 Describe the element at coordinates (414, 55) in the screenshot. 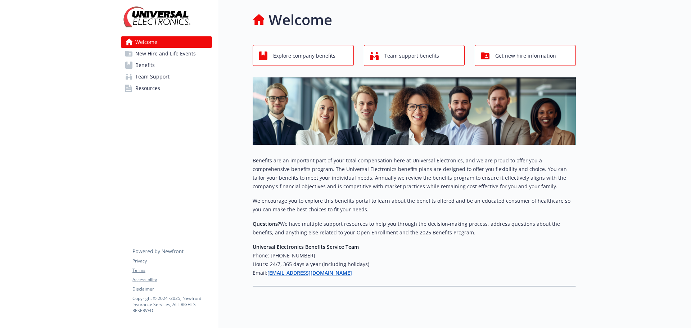

I see `button: Team support benefits` at that location.